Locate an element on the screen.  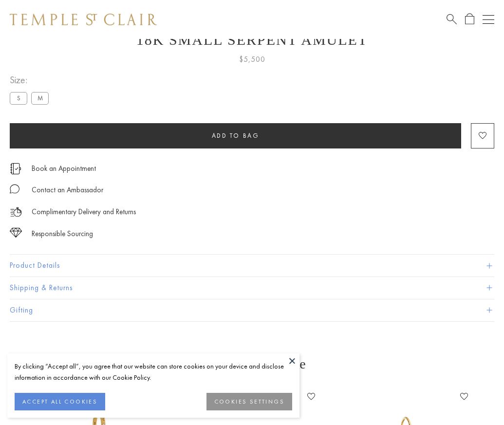
h1: 18K Small Serpent Amulet is located at coordinates (252, 40).